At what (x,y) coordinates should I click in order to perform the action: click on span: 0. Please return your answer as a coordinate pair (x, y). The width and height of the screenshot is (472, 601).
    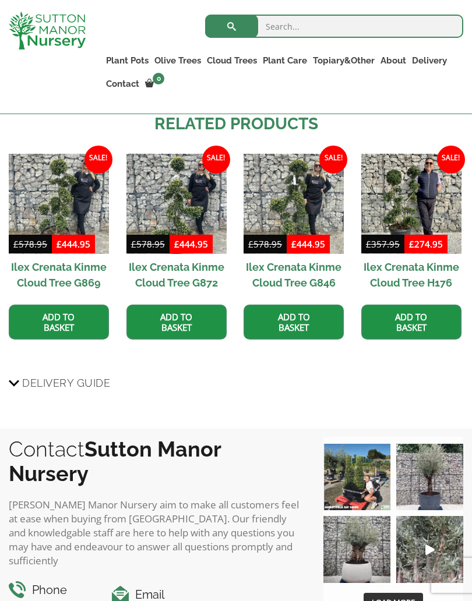
    Looking at the image, I should click on (158, 79).